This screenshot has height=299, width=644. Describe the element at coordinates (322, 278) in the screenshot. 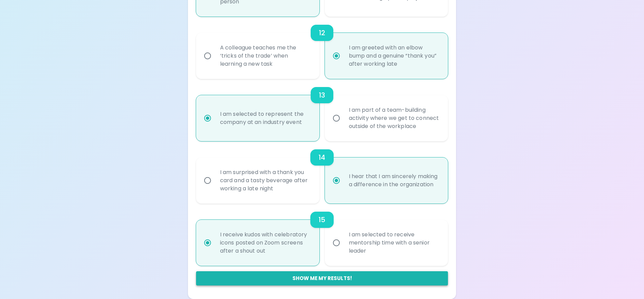

I see `button: Show me my results!` at that location.